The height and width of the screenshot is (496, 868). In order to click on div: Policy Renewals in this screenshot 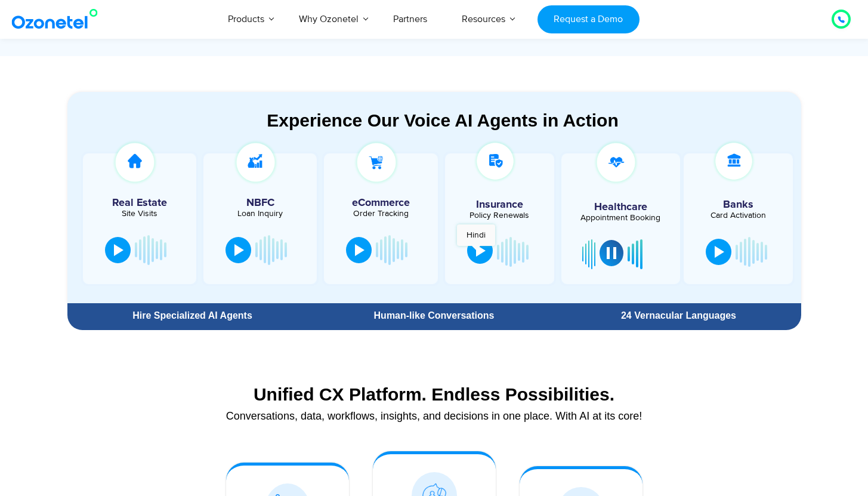, I will do `click(500, 216)`.